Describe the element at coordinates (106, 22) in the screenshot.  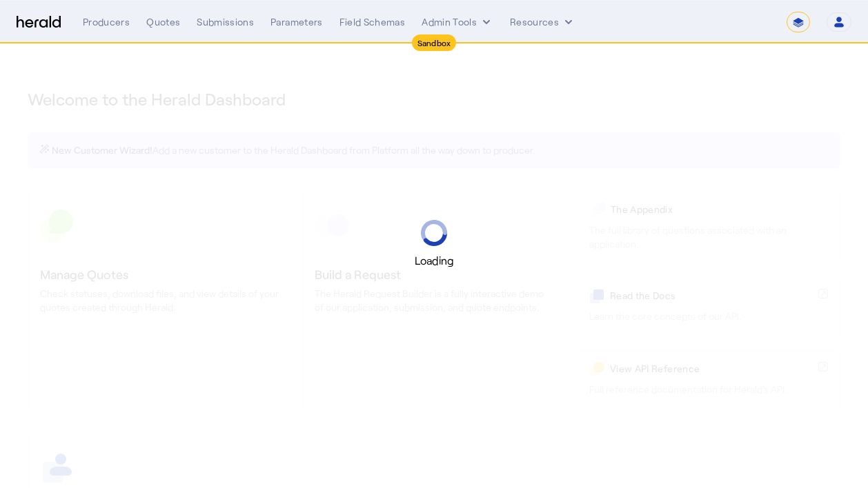
I see `div: Producers` at that location.